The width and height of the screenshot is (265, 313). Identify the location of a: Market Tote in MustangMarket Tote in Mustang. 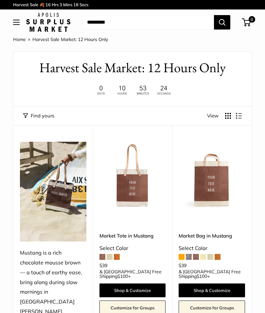
(133, 175).